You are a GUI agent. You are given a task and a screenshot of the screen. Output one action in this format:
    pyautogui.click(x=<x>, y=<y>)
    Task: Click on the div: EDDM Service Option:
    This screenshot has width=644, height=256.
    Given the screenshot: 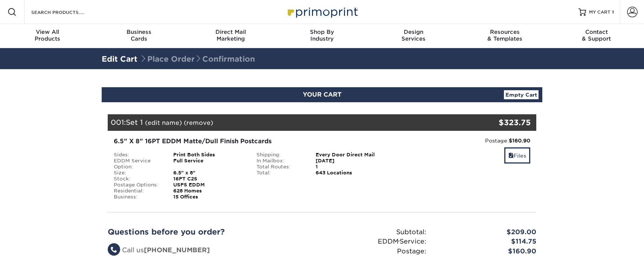 What is the action you would take?
    pyautogui.click(x=138, y=164)
    